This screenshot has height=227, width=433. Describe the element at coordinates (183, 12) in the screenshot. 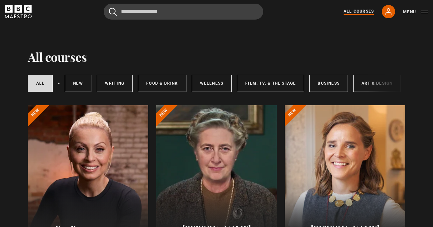

I see `input: Search` at that location.